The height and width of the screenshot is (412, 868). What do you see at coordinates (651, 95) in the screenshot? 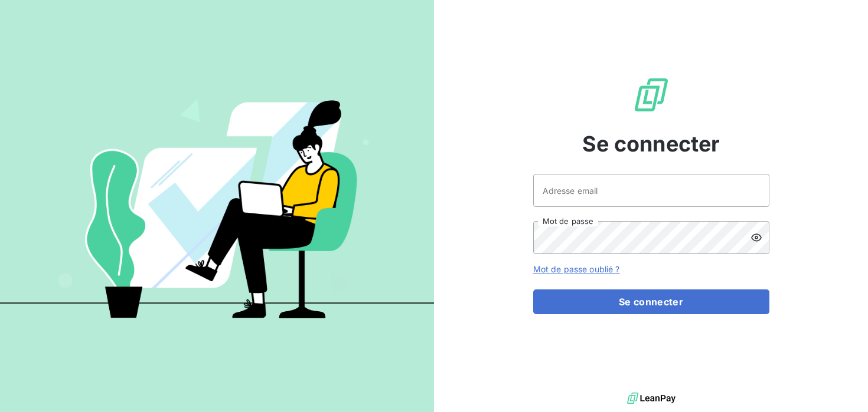
I see `img: Logo LeanPay` at bounding box center [651, 95].